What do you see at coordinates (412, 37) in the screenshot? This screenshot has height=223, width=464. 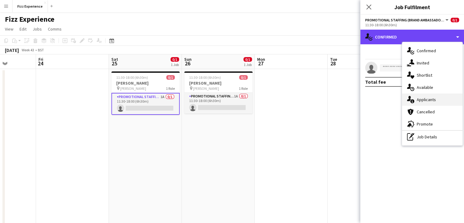 I see `div: Confirmed` at bounding box center [412, 37].